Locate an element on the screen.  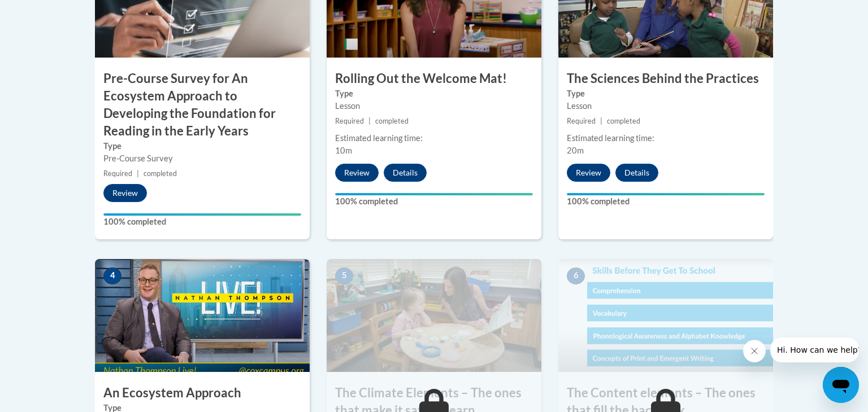
span: 6 is located at coordinates (576, 276).